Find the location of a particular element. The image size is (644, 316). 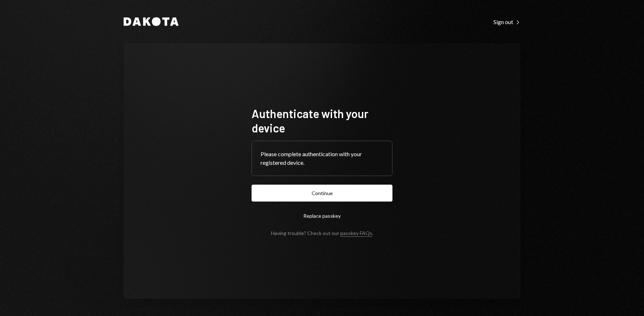

div: Sign out is located at coordinates (507, 22).